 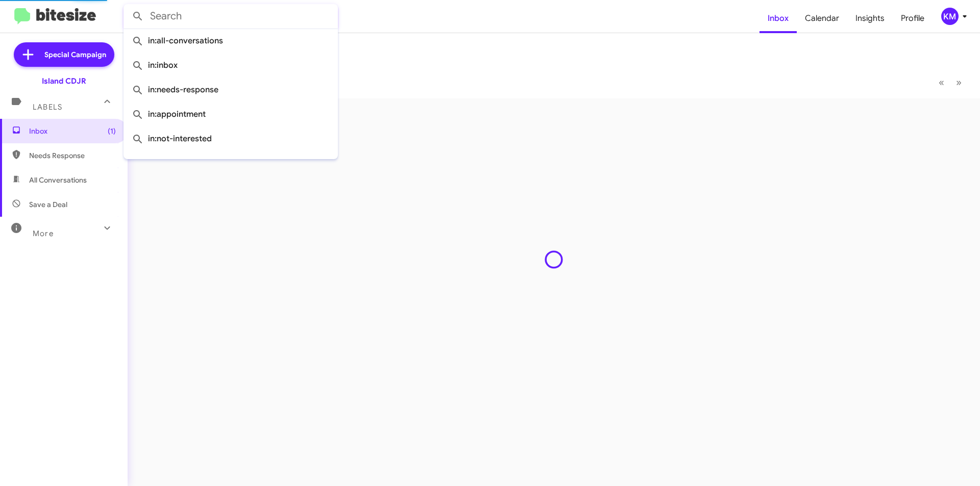 What do you see at coordinates (48, 205) in the screenshot?
I see `span: Save a Deal` at bounding box center [48, 205].